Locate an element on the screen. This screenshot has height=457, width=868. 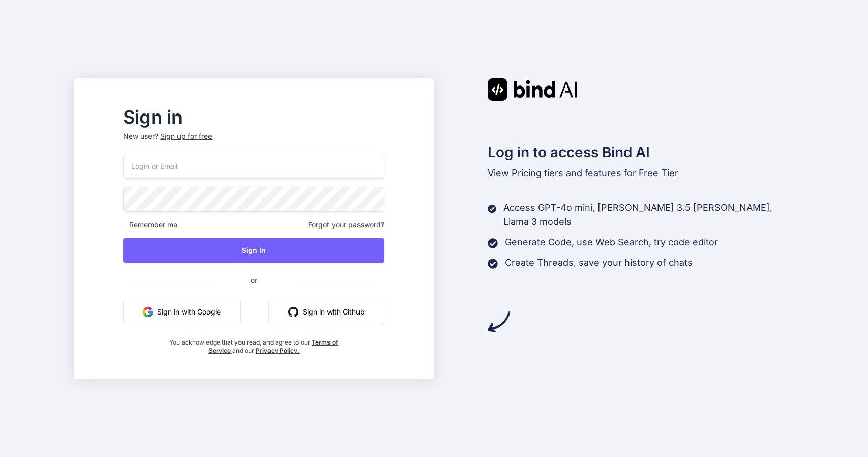
input: Login or Email is located at coordinates (254, 166).